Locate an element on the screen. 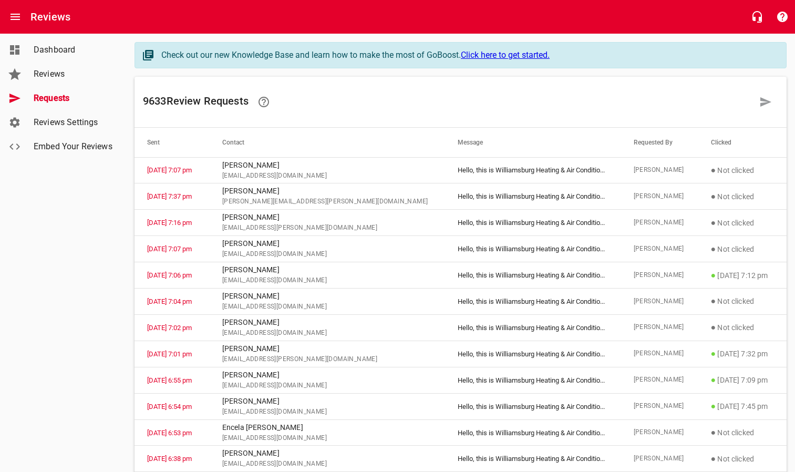  span: Reviews is located at coordinates (74, 74).